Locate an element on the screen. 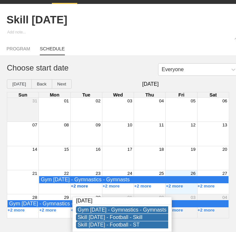 The image size is (236, 232). a: SCHEDULE is located at coordinates (52, 51).